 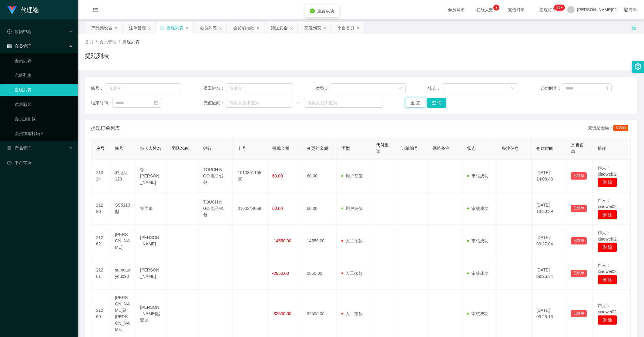 What do you see at coordinates (435, 88) in the screenshot?
I see `span: 状态：` at bounding box center [435, 88].